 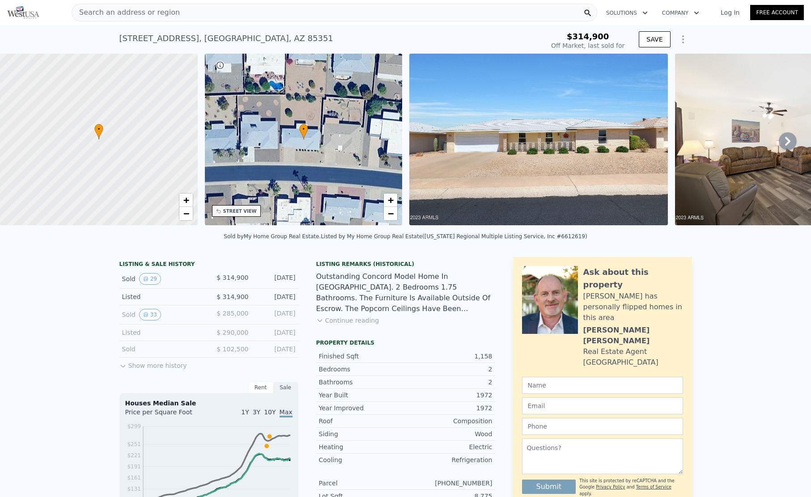 What do you see at coordinates (626, 13) in the screenshot?
I see `button: Solutions` at bounding box center [626, 13].